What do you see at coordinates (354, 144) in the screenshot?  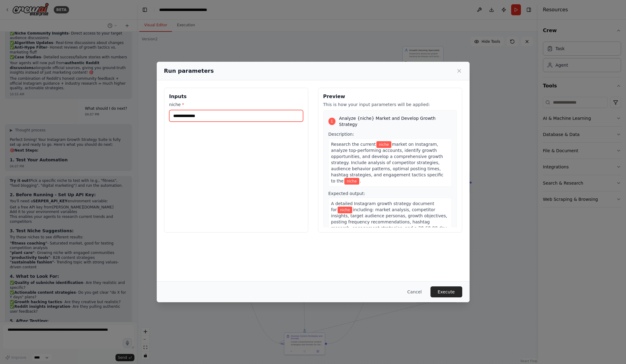 I see `span: Research the current` at bounding box center [354, 144].